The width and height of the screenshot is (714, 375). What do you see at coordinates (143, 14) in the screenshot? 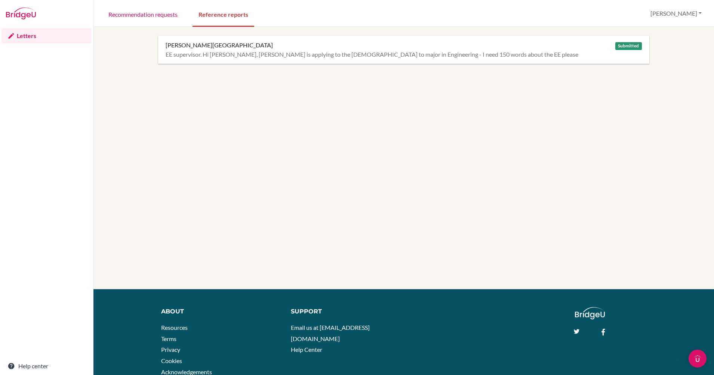
I see `a: Recommendation requests` at bounding box center [143, 14].